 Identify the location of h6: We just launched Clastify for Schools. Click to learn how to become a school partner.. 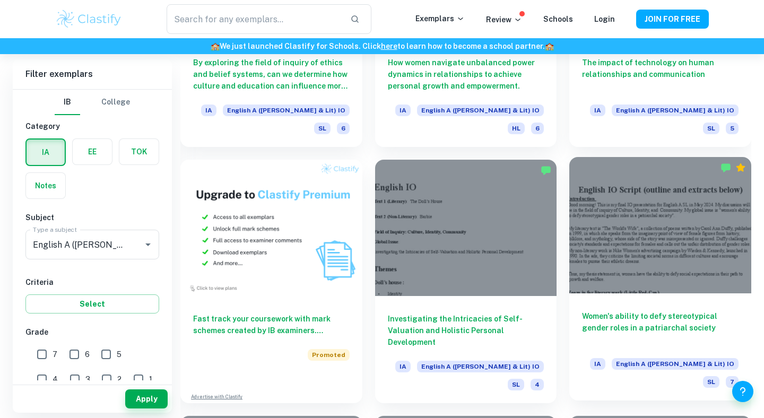
(382, 46).